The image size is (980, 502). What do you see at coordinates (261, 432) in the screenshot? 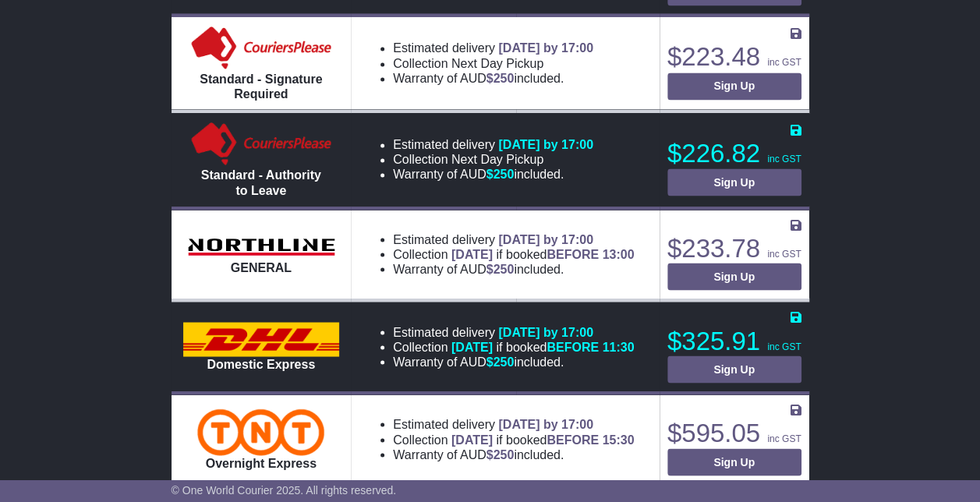
I see `img: TNT Domestic: Overnight Express` at bounding box center [261, 432].